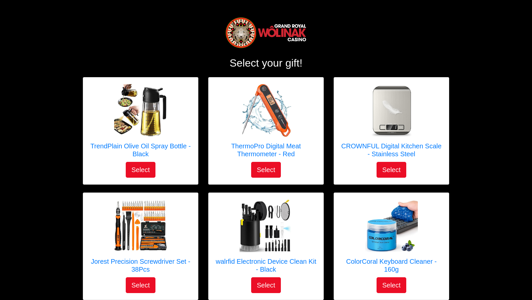  What do you see at coordinates (141, 266) in the screenshot?
I see `h5: Jorest Precision Screwdriver Set - 38Pcs` at bounding box center [141, 266].